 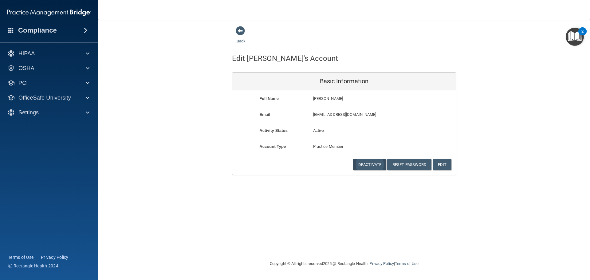 I want to click on b: Email, so click(x=265, y=114).